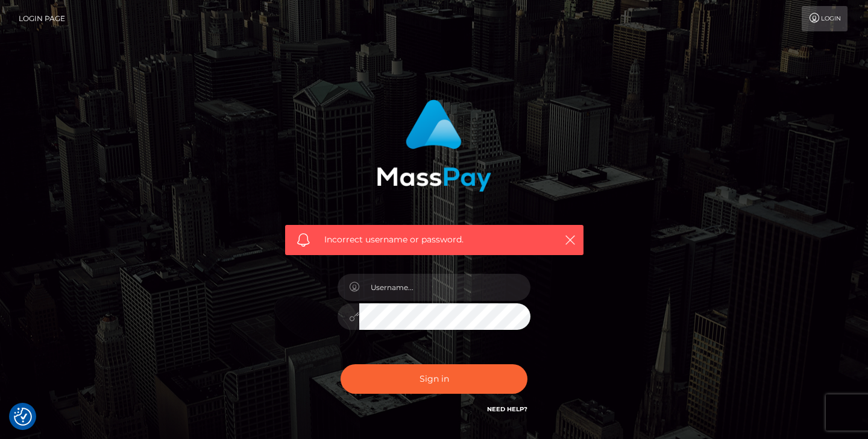  I want to click on button: Consent Preferences, so click(23, 417).